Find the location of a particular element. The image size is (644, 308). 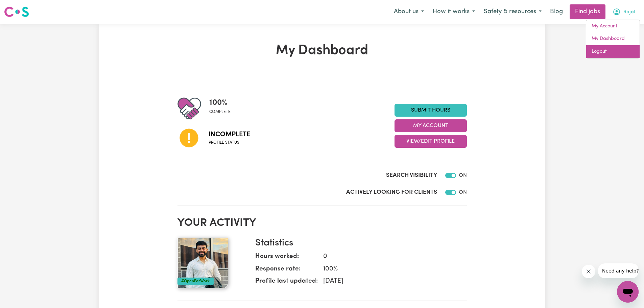

a: Submit Hours is located at coordinates (430, 111).